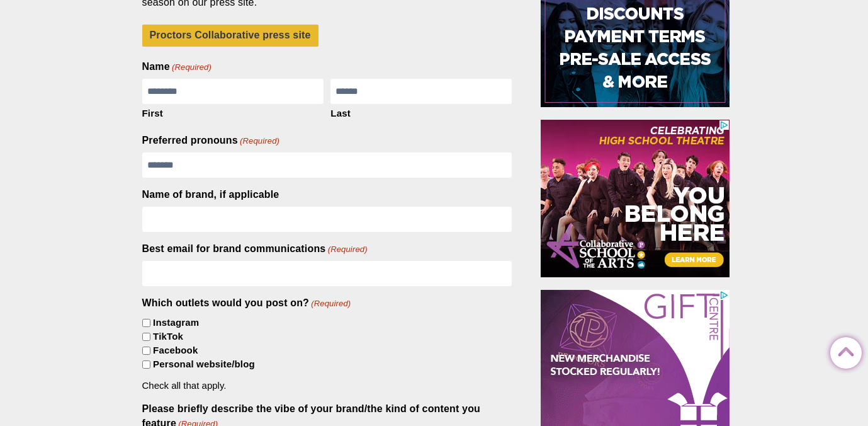 This screenshot has height=426, width=868. Describe the element at coordinates (421, 112) in the screenshot. I see `label: Last` at that location.